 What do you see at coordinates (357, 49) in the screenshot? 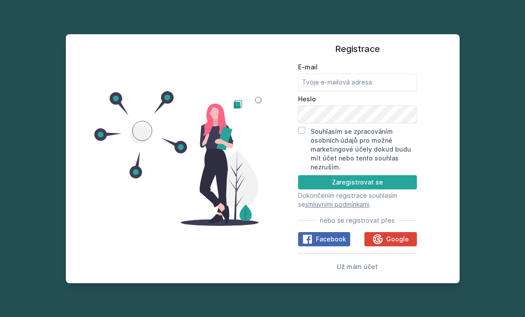
I see `h1: Registrace` at bounding box center [357, 49].